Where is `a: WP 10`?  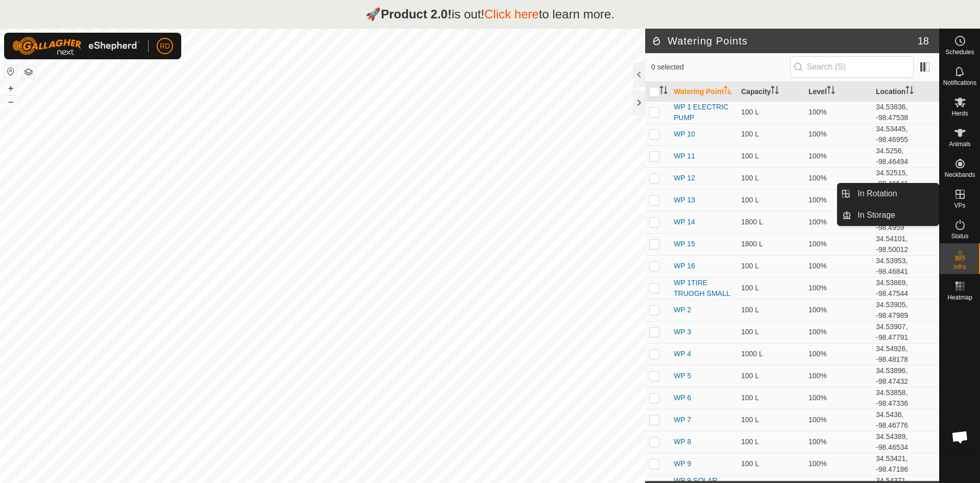
a: WP 10 is located at coordinates (685, 134).